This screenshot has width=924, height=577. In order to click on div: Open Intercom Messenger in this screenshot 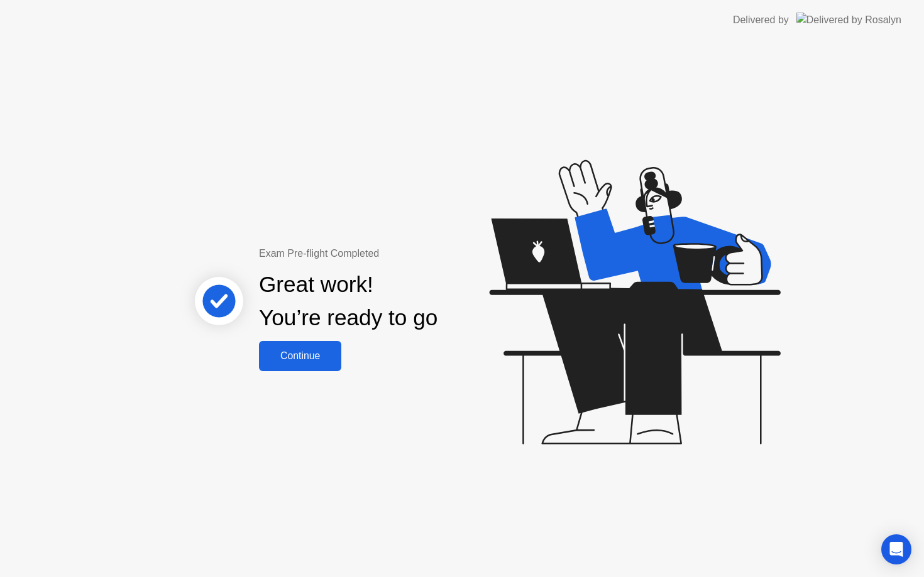, I will do `click(896, 549)`.